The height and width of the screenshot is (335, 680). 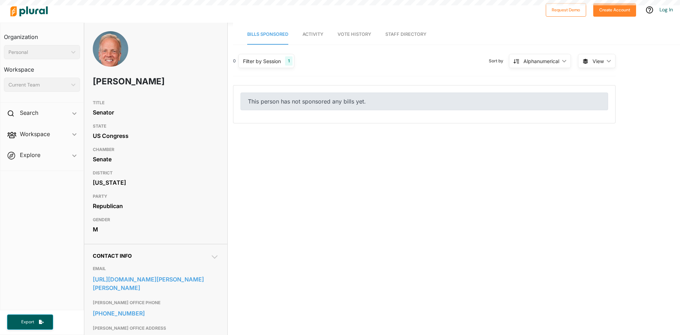 I want to click on button: Export, so click(x=30, y=321).